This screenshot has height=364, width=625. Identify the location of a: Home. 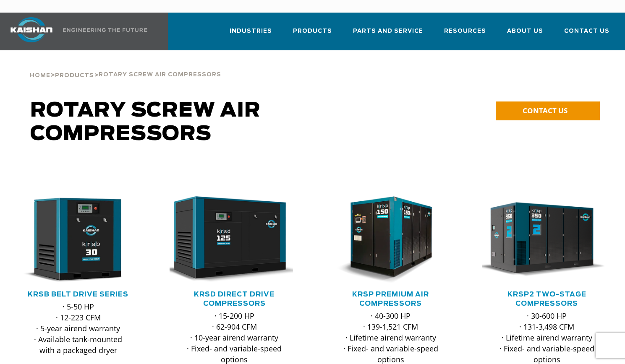
(40, 75).